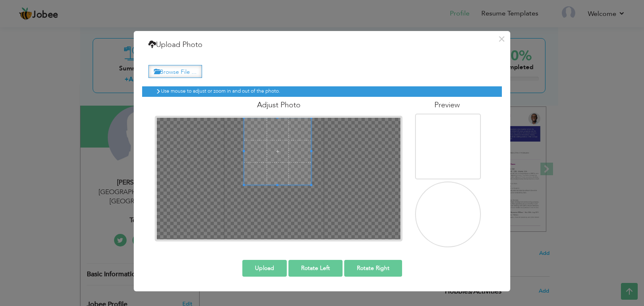 Image resolution: width=644 pixels, height=306 pixels. Describe the element at coordinates (176, 45) in the screenshot. I see `h4: Upload Photo` at that location.